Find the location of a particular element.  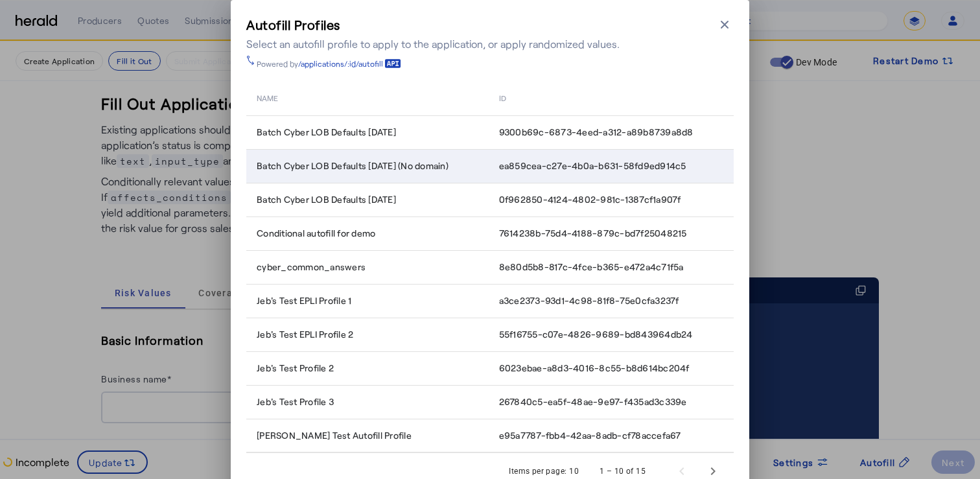

span: Conditional autofill for demo is located at coordinates (316, 233).